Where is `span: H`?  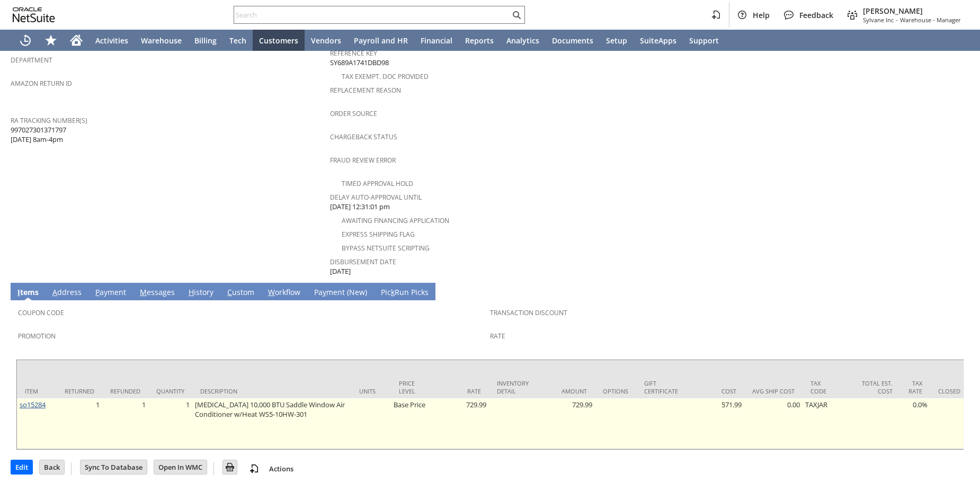 span: H is located at coordinates (191, 292).